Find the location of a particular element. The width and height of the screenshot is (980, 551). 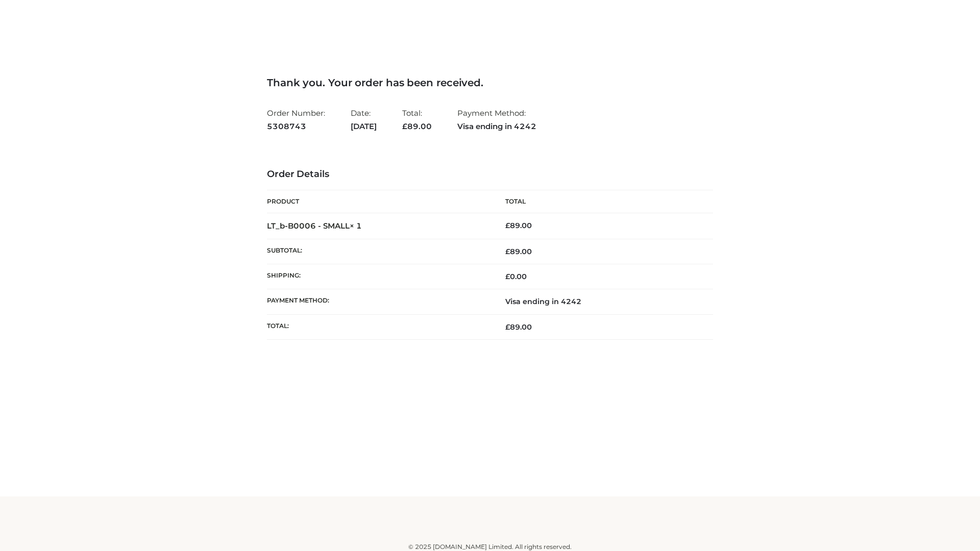

th: Subtotal: is located at coordinates (378, 251).